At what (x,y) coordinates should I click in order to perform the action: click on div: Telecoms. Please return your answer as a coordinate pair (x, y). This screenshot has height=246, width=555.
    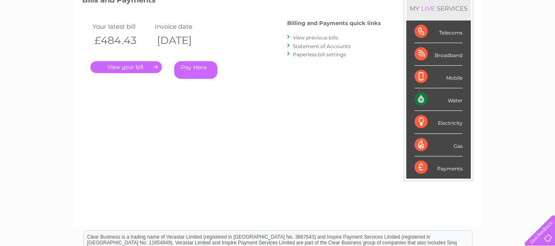
    Looking at the image, I should click on (438, 32).